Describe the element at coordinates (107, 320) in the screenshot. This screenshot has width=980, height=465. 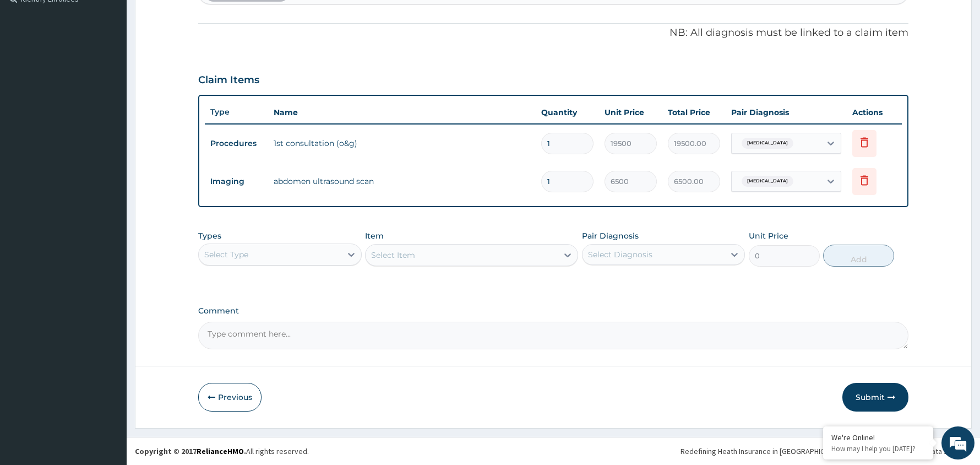
I see `textarea: Type your message and hit 'Enter'` at that location.